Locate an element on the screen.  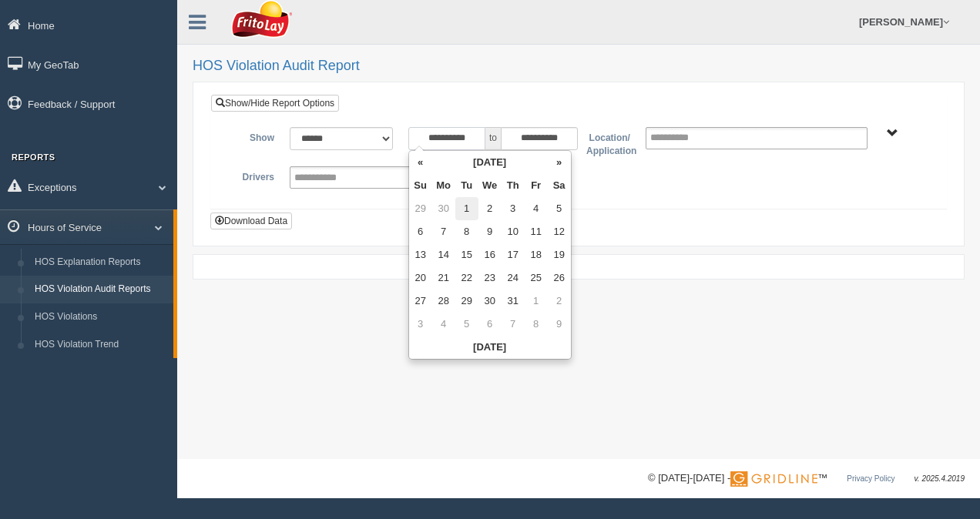
a: Show/Hide Report Options is located at coordinates (275, 103).